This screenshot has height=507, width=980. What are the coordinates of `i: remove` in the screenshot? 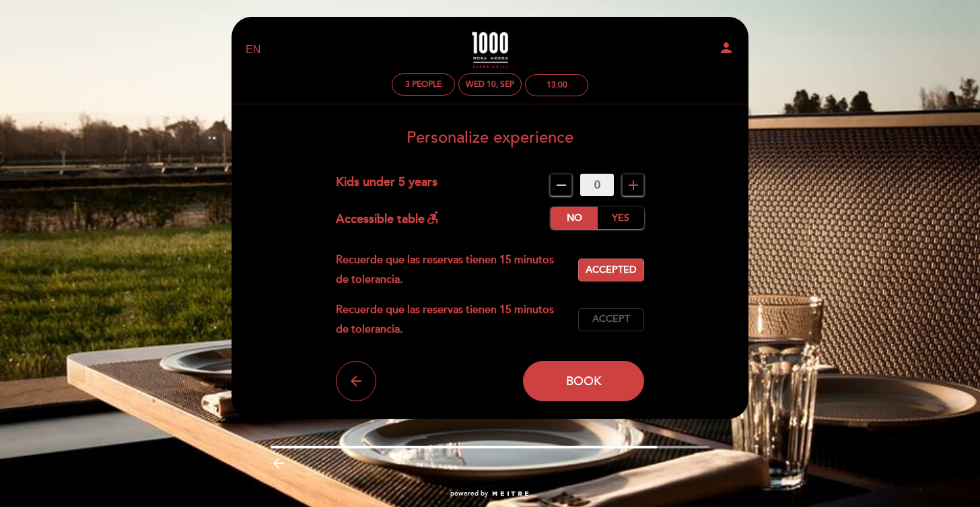 It's located at (561, 185).